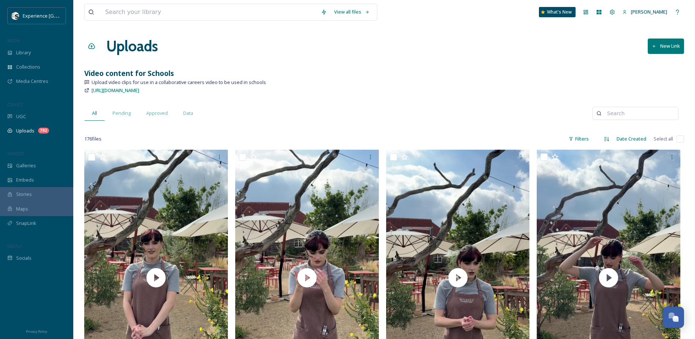  I want to click on span: Privacy Policy, so click(37, 331).